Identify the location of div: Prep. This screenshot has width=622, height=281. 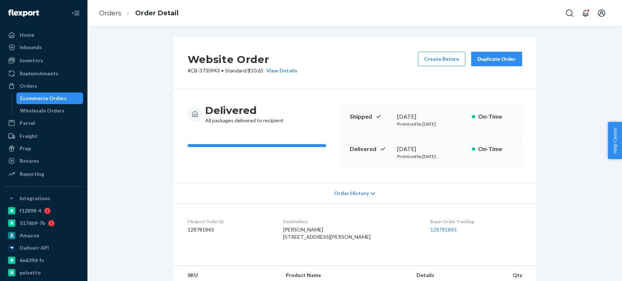
(25, 149).